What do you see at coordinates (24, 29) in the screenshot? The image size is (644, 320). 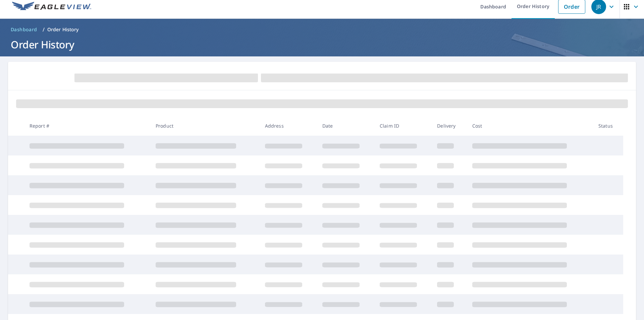 I see `a: Dashboard` at bounding box center [24, 29].